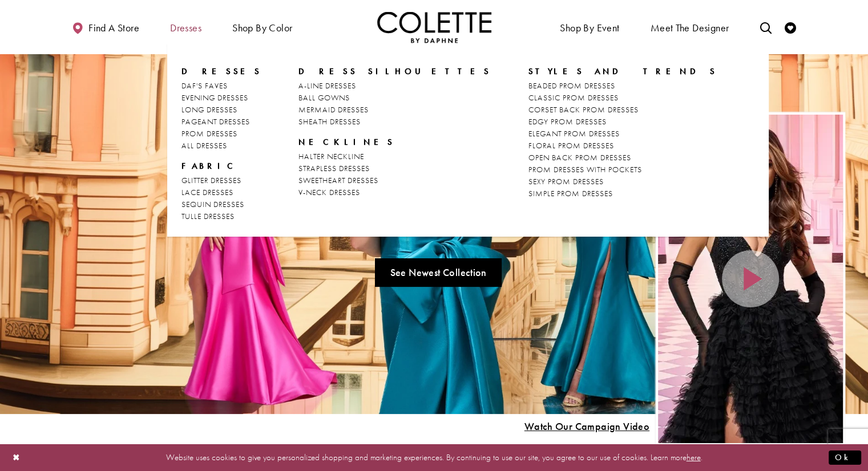  Describe the element at coordinates (623, 133) in the screenshot. I see `a: ELEGANT PROM DRESSES` at that location.